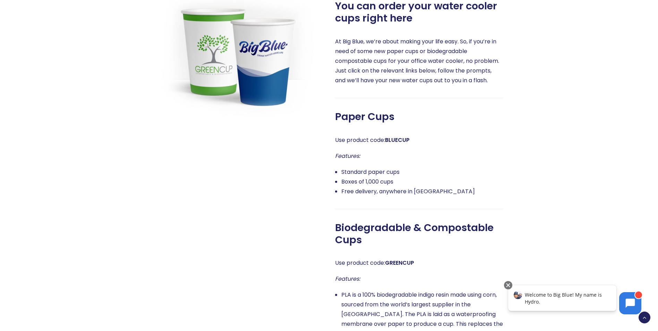  I want to click on li: Boxes of 1,000 cups, so click(422, 182).